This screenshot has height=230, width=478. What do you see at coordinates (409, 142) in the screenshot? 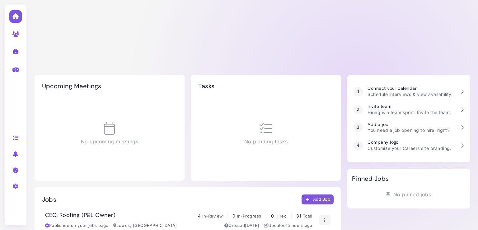
I see `h3: Company logo` at bounding box center [409, 142].